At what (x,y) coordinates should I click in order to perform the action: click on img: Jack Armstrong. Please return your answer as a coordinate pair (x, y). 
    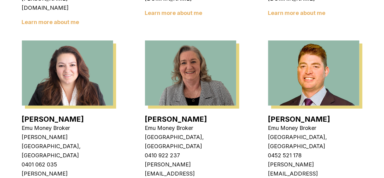
    Looking at the image, I should click on (314, 73).